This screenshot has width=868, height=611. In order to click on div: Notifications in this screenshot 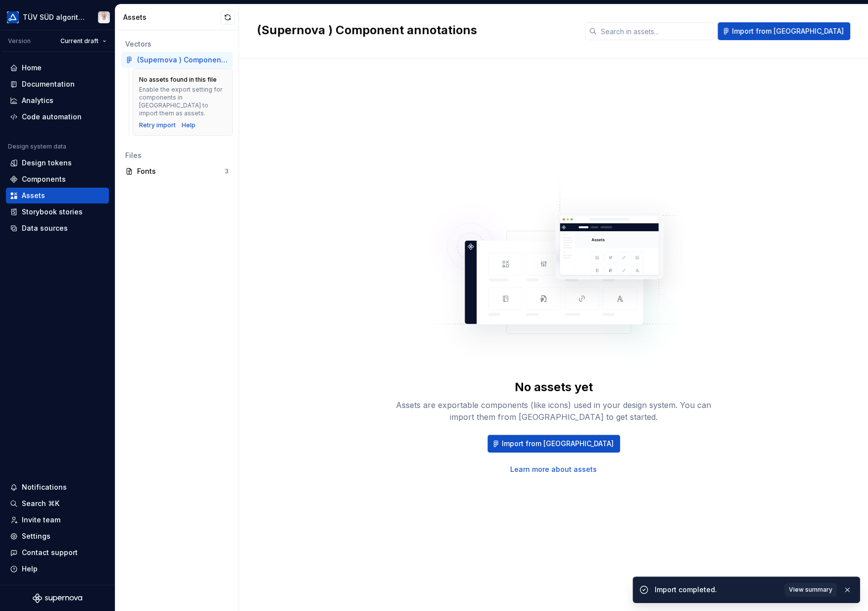, I will do `click(44, 487)`.